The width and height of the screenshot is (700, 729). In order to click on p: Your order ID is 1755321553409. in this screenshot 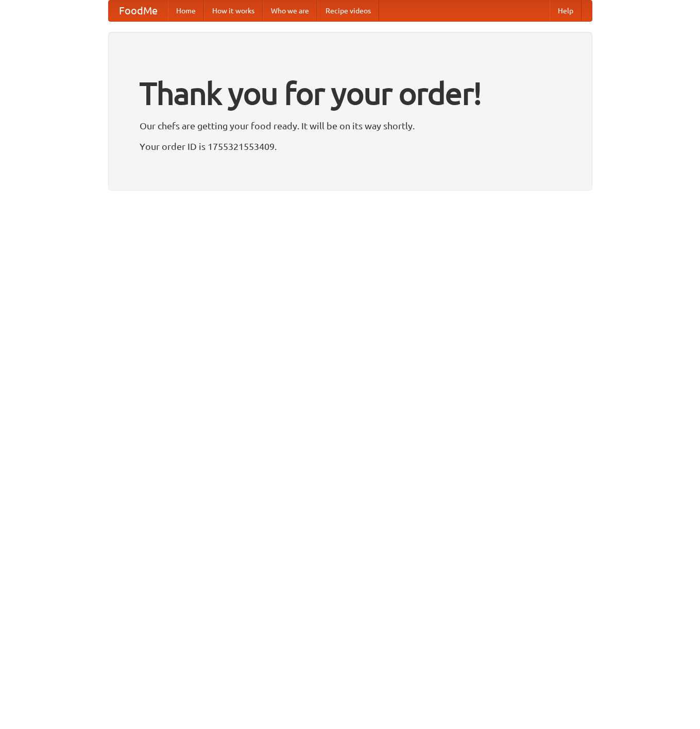, I will do `click(350, 146)`.